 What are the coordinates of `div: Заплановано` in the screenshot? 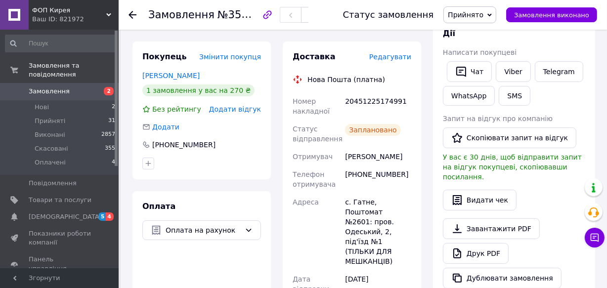 It's located at (373, 130).